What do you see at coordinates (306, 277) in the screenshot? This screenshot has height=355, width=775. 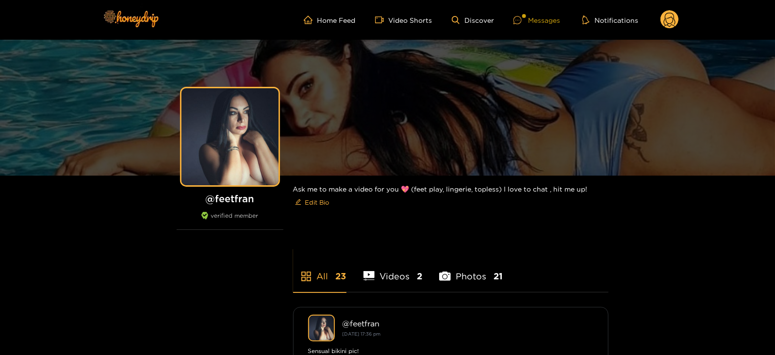 I see `span: appstore` at bounding box center [306, 277].